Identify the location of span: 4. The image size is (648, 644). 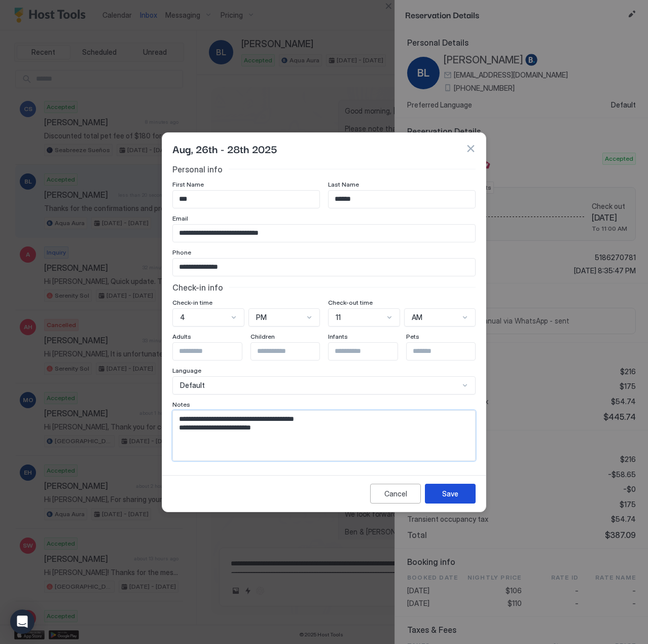
(183, 317).